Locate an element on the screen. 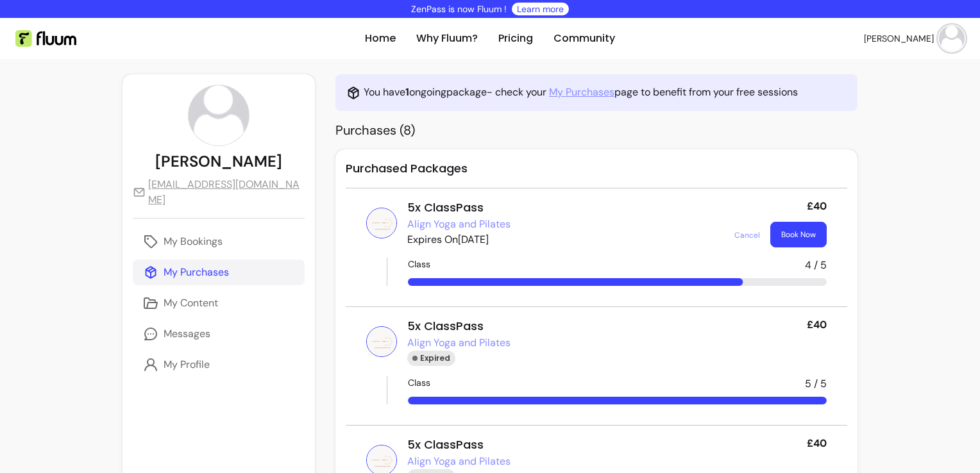  p: My Profile is located at coordinates (187, 365).